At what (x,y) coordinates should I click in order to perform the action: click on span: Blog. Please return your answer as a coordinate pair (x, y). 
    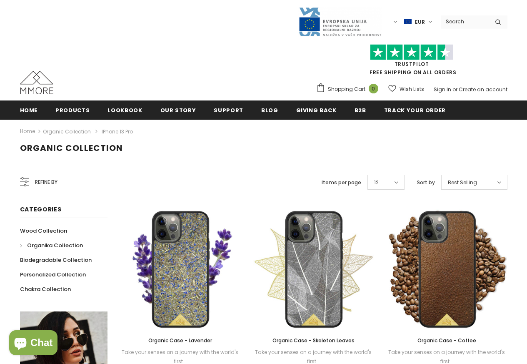
    Looking at the image, I should click on (269, 110).